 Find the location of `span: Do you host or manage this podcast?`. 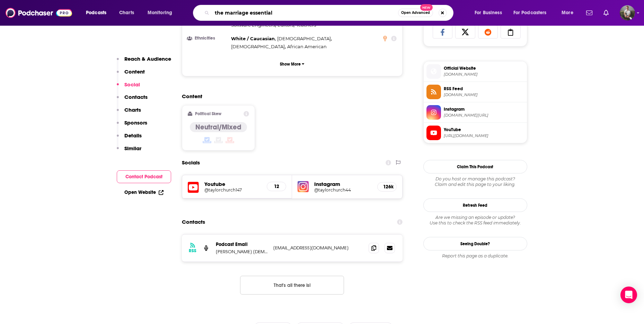

span: Do you host or manage this podcast? is located at coordinates (475, 179).